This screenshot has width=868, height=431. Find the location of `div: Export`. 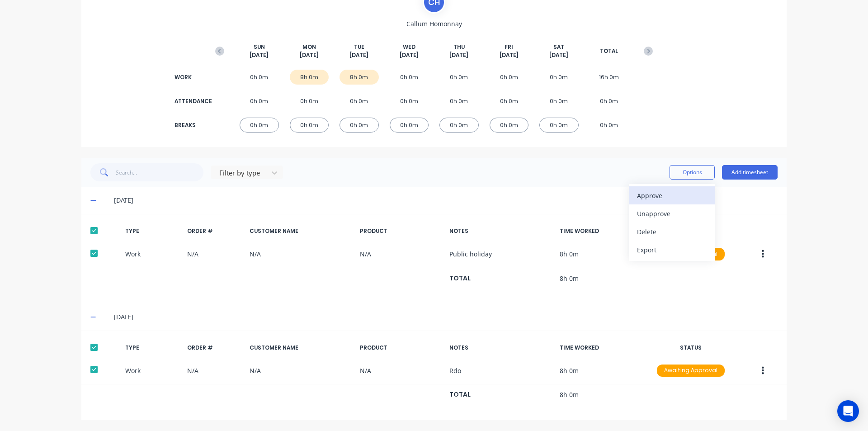

div: Export is located at coordinates (672, 249).